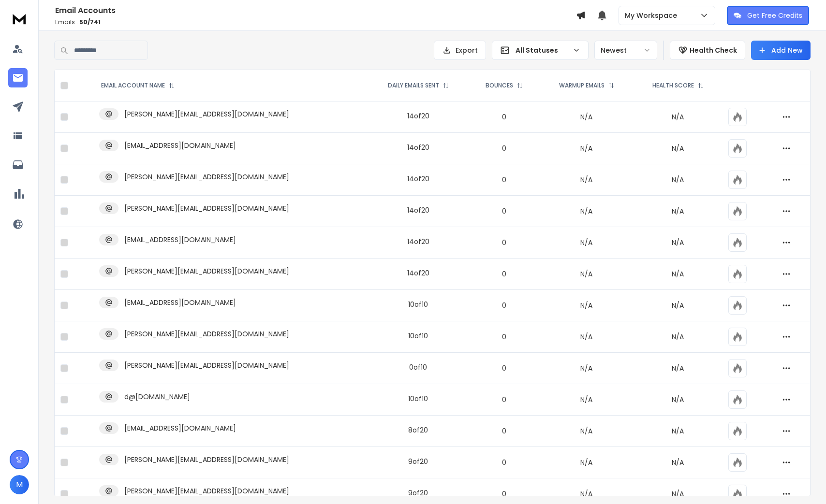 The height and width of the screenshot is (504, 826). Describe the element at coordinates (713, 50) in the screenshot. I see `p: Health Check` at that location.